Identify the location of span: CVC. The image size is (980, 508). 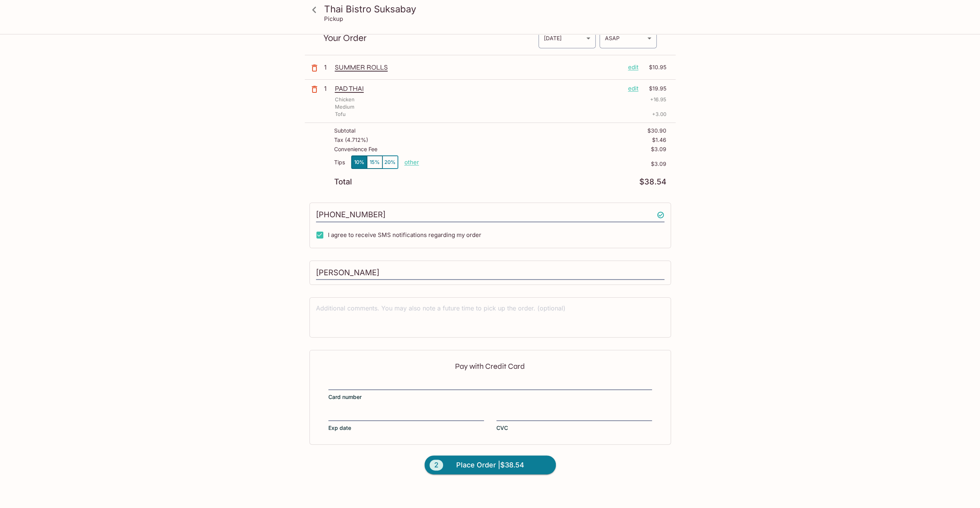
(503, 428).